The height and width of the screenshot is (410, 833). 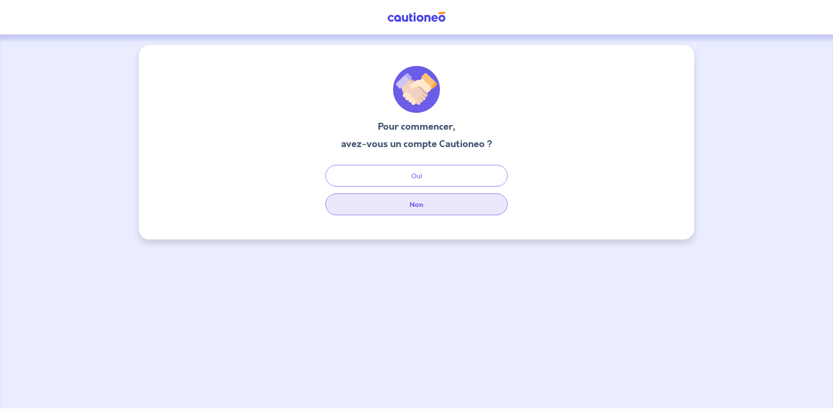 I want to click on h3: Pour commencer,, so click(x=416, y=127).